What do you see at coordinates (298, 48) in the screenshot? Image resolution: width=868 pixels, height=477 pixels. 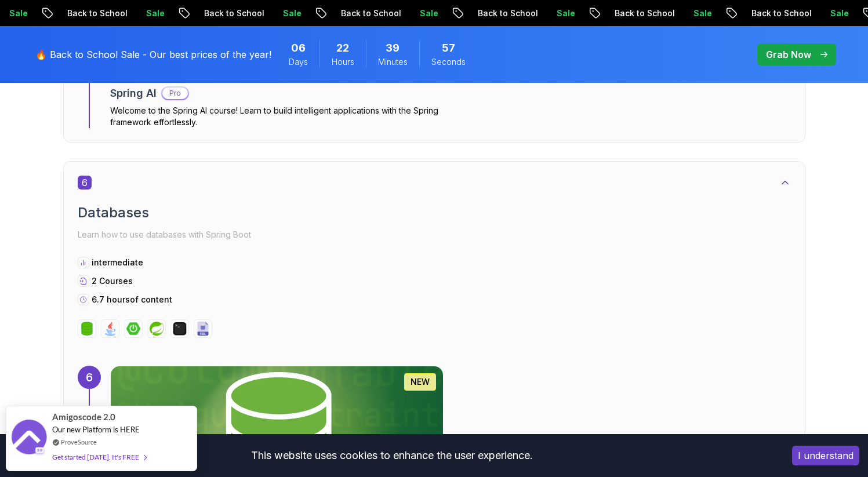 I see `span: 6 Days` at bounding box center [298, 48].